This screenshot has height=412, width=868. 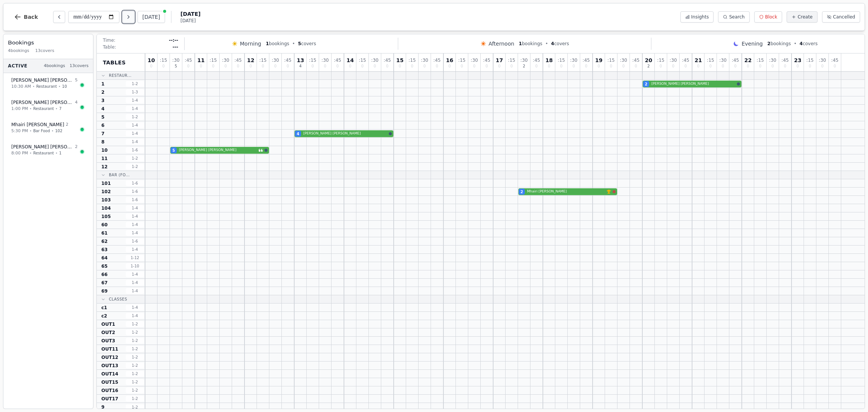 What do you see at coordinates (734, 17) in the screenshot?
I see `button: Search` at bounding box center [734, 17].